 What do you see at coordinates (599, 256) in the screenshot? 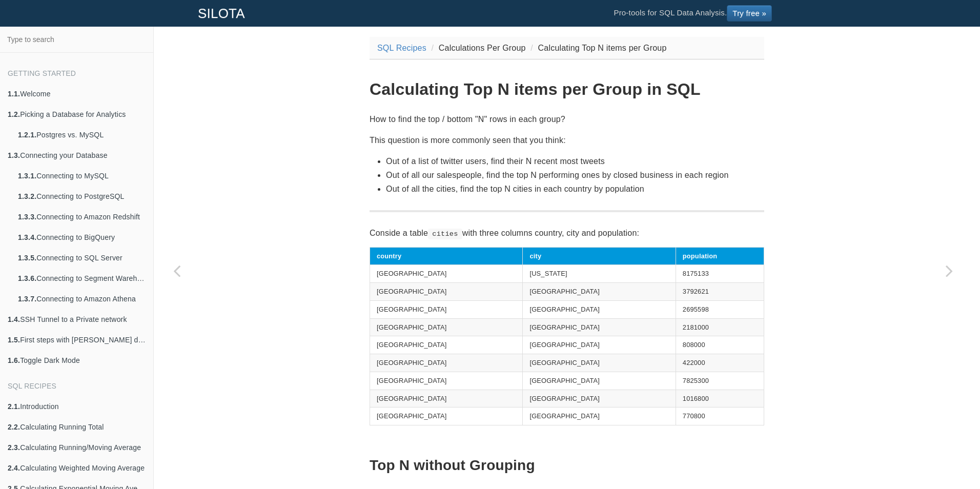
I see `th: city` at bounding box center [599, 256].